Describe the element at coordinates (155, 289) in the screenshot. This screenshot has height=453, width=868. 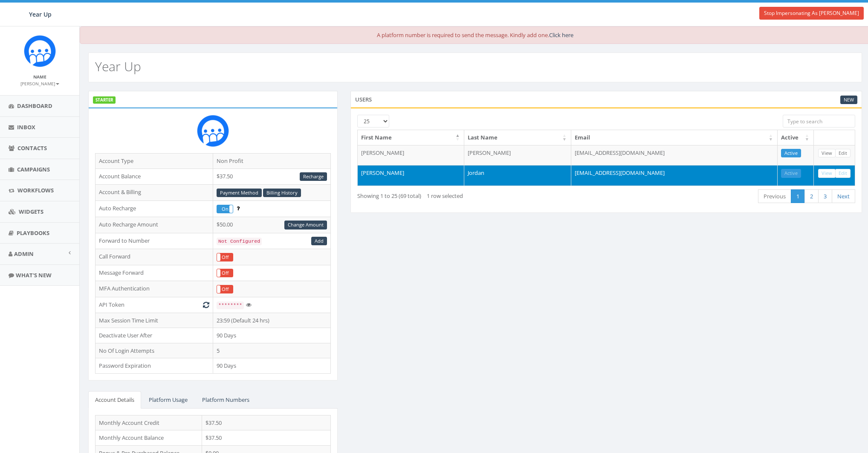
I see `td: MFA Authentication` at that location.